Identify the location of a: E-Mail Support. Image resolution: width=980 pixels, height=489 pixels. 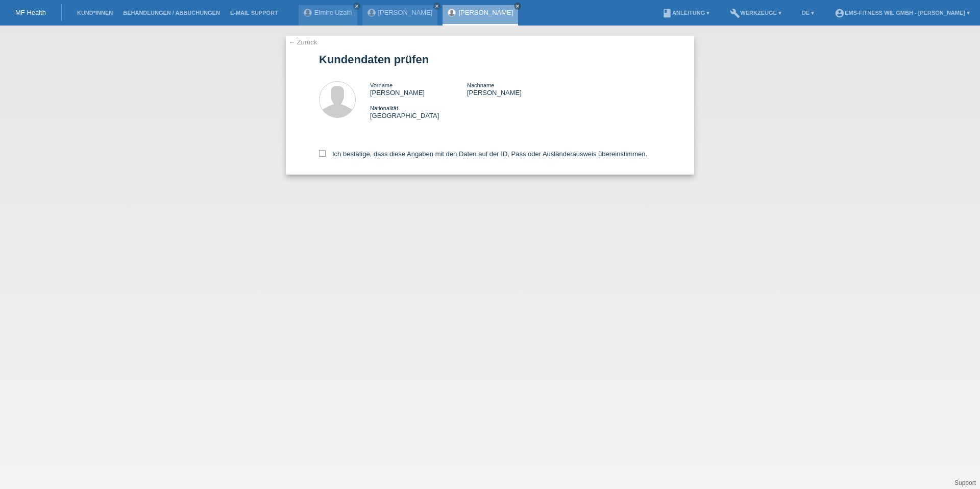
(254, 13).